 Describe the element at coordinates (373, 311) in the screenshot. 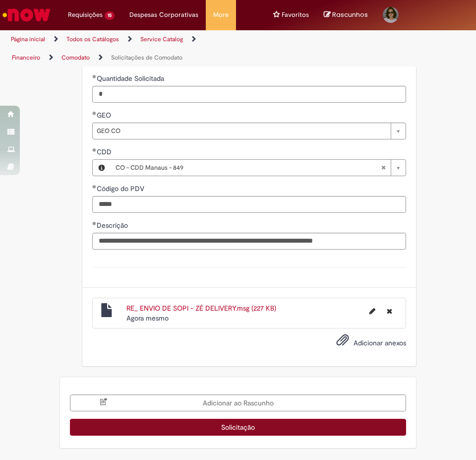

I see `button: Editar nome de arquivo RE_ ENVIO DE SOPI - ZÉ DELIVERY.msg` at that location.